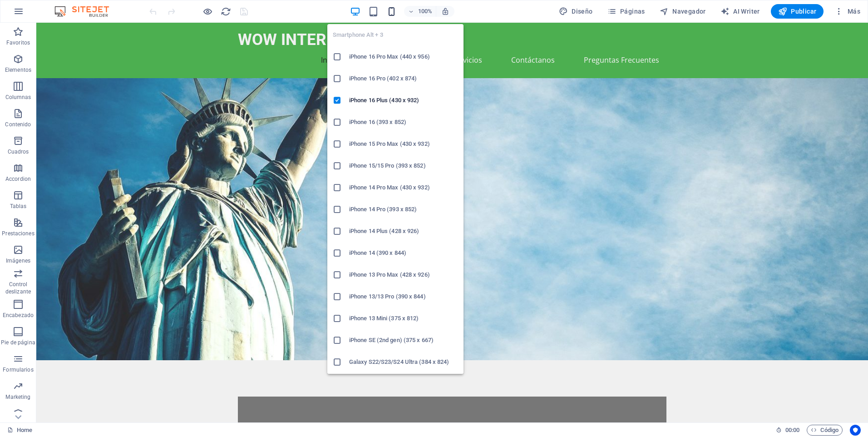 This screenshot has height=437, width=868. Describe the element at coordinates (847, 11) in the screenshot. I see `span: Más` at that location.